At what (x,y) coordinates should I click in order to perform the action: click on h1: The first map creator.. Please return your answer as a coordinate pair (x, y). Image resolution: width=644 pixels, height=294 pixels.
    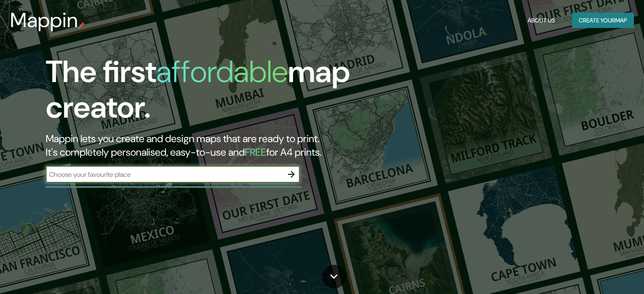
    Looking at the image, I should click on (207, 93).